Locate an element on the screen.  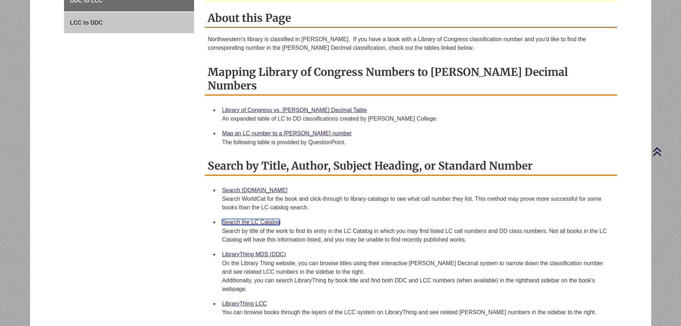
a: LCC to DDC is located at coordinates (129, 23).